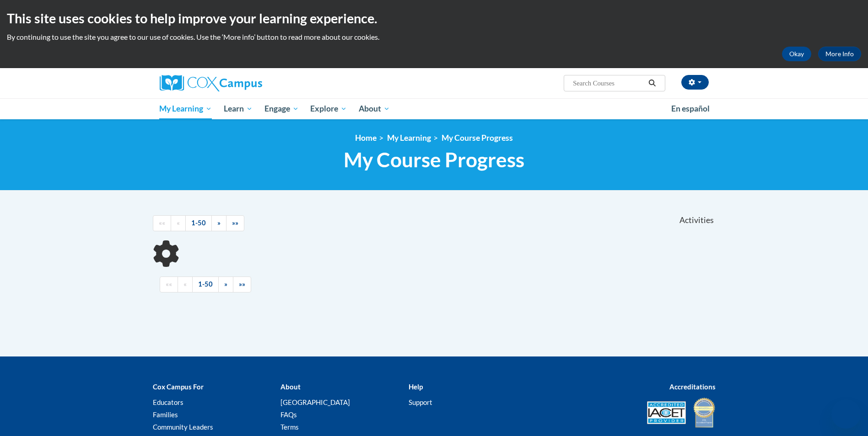 The image size is (868, 436). Describe the element at coordinates (329, 109) in the screenshot. I see `span: Explore` at that location.